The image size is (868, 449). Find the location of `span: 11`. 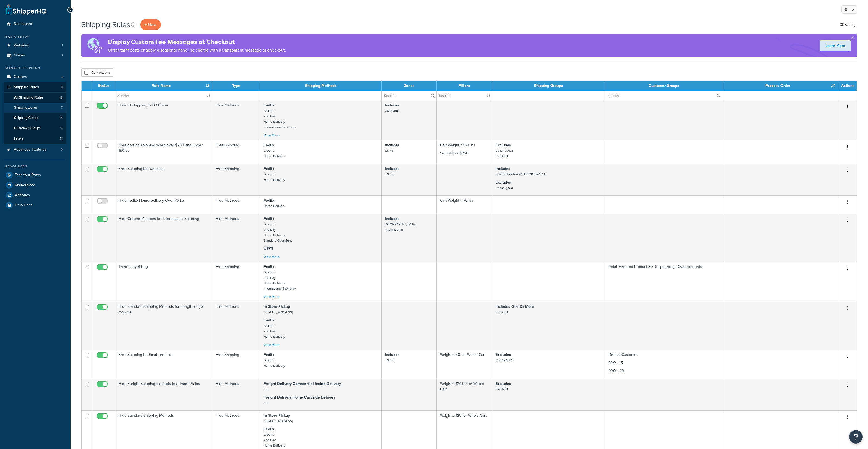

span: 11 is located at coordinates (62, 128).